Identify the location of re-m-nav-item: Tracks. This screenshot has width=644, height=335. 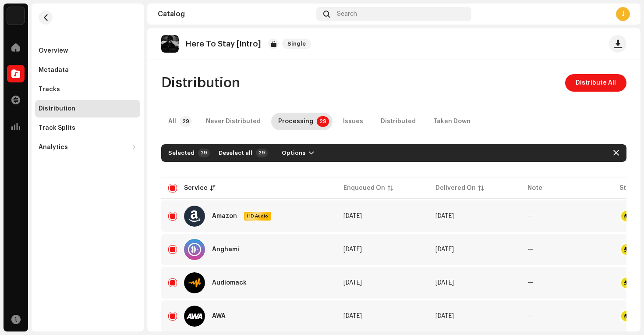
(88, 90).